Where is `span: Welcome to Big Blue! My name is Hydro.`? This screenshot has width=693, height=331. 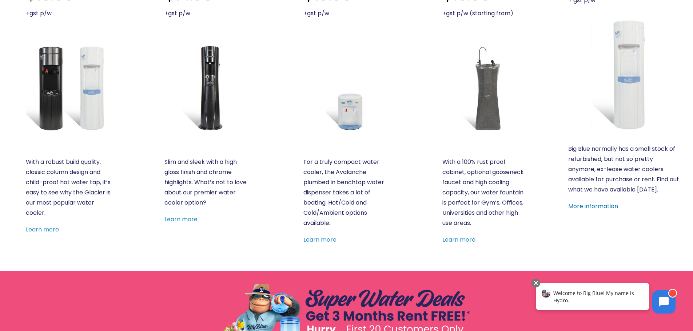 span: Welcome to Big Blue! My name is Hydro. is located at coordinates (65, 19).